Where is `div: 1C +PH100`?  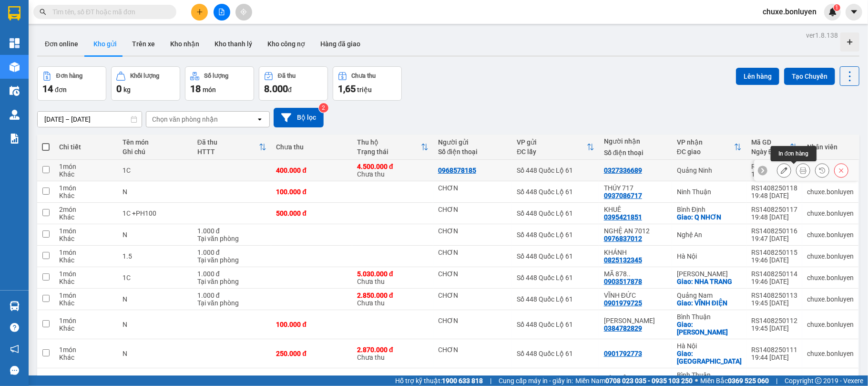 div: 1C +PH100 is located at coordinates (155, 213).